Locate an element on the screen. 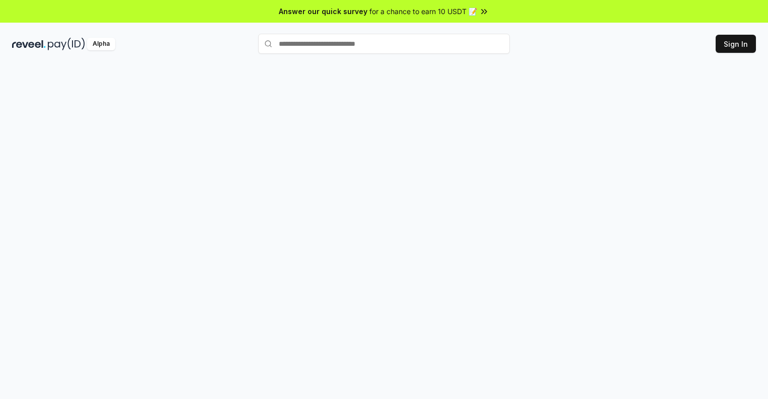  span: for a chance to earn 10 USDT 📝 is located at coordinates (423, 11).